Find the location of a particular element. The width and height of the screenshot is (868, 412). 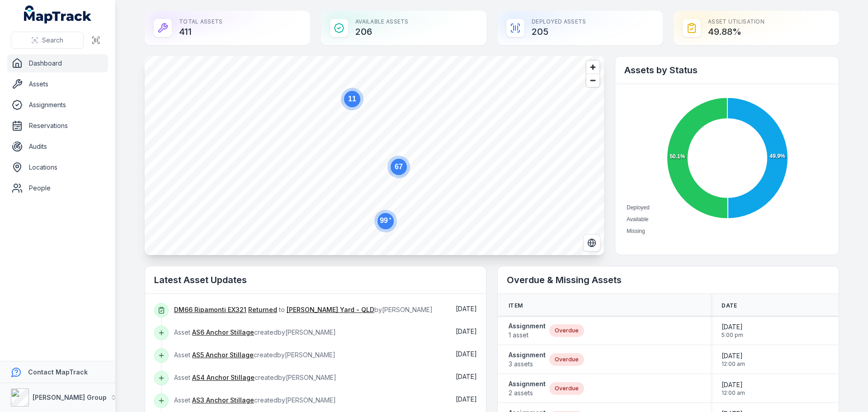

button: Switch to Satellite View is located at coordinates (592, 242).